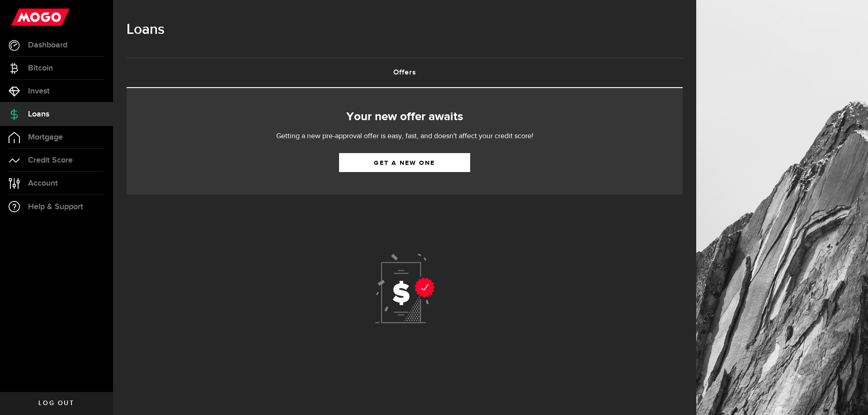 Image resolution: width=868 pixels, height=415 pixels. What do you see at coordinates (47, 45) in the screenshot?
I see `span: Dashboard` at bounding box center [47, 45].